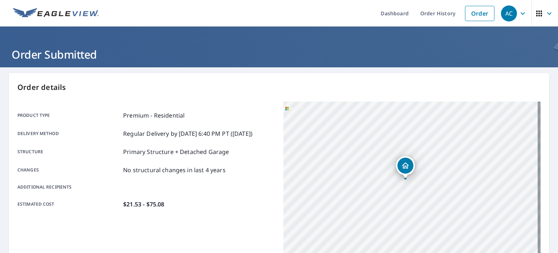 The height and width of the screenshot is (253, 558). Describe the element at coordinates (69, 115) in the screenshot. I see `p: Product type` at that location.